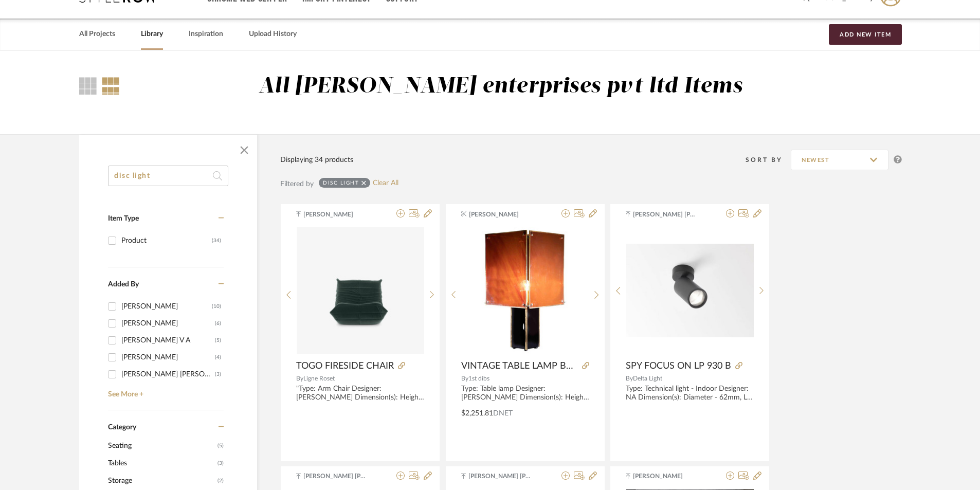 This screenshot has width=980, height=490. What do you see at coordinates (97, 34) in the screenshot?
I see `a: All Projects` at bounding box center [97, 34].